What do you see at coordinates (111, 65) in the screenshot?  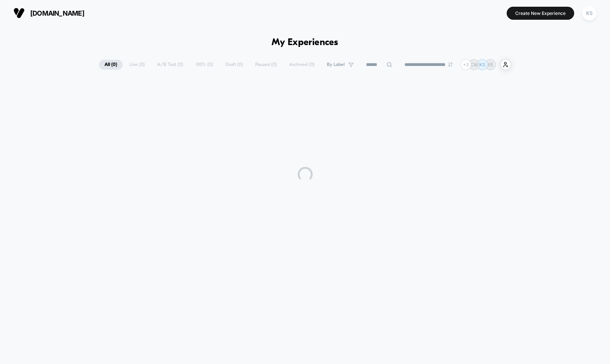 I see `span: All ( 0 )` at bounding box center [111, 65].